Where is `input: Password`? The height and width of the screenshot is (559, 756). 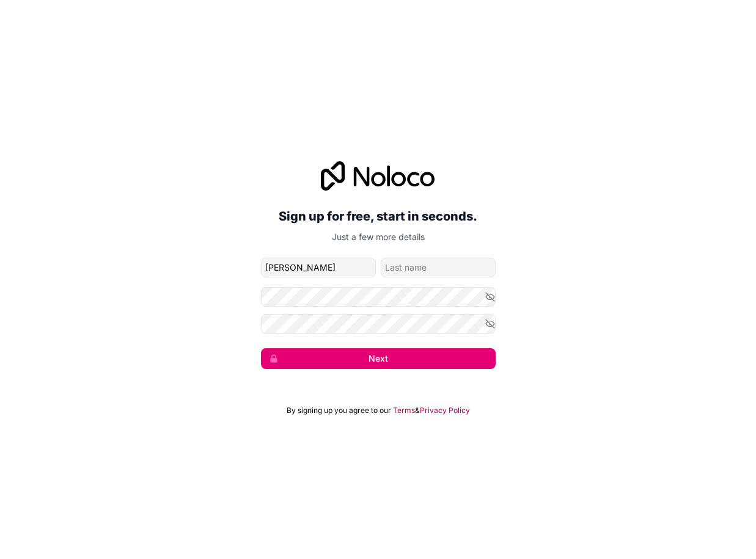
input: Password is located at coordinates (379, 297).